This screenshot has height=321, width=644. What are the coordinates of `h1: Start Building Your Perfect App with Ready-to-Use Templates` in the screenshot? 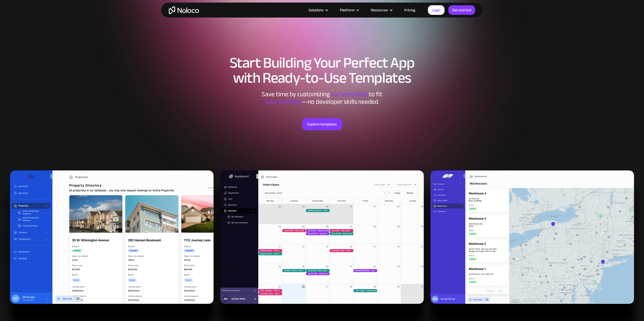 It's located at (322, 70).